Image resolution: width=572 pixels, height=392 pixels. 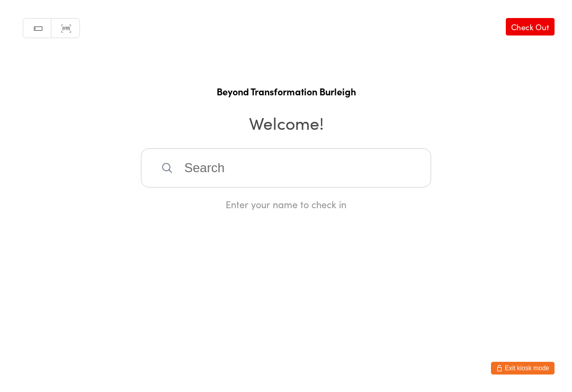 I want to click on input: Search, so click(x=286, y=168).